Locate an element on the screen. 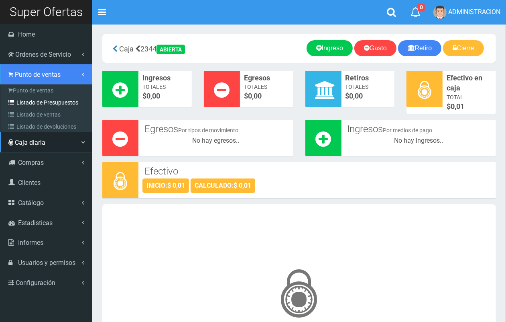  span: Estadisticas is located at coordinates (35, 222).